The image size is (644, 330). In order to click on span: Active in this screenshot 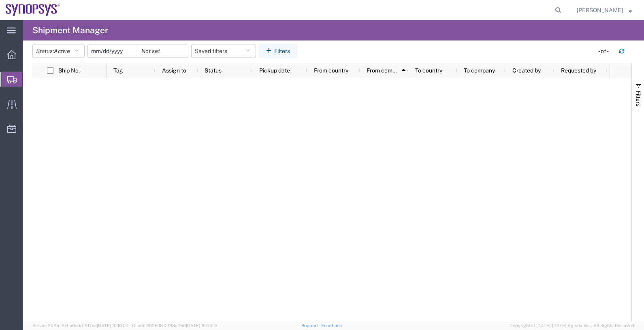, I will do `click(62, 51)`.